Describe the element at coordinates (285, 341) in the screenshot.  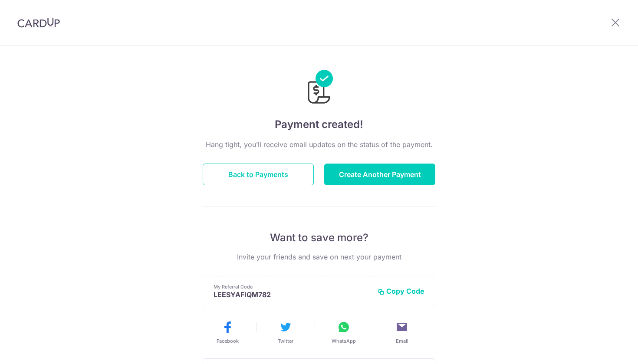
I see `span: Twitter` at that location.